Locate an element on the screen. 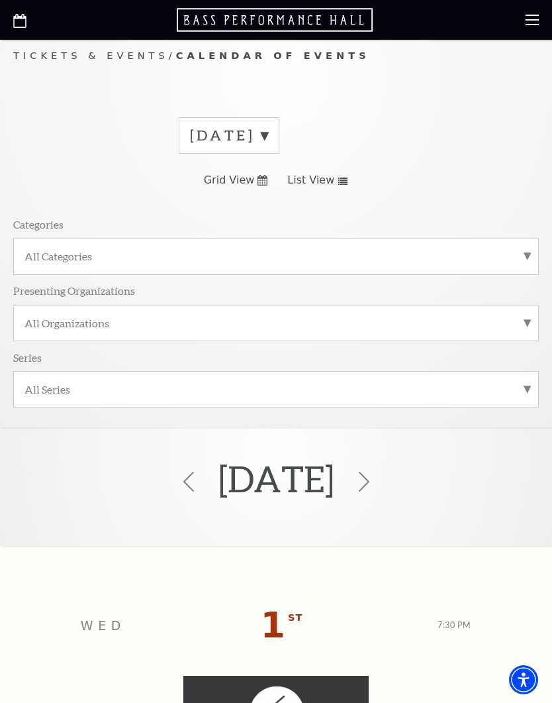 This screenshot has width=552, height=703. svg: Click to view the next month is located at coordinates (364, 481).